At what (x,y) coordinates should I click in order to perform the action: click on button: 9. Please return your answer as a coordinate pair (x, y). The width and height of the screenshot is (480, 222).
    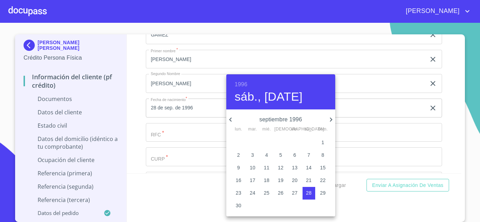
    Looking at the image, I should click on (238, 168).